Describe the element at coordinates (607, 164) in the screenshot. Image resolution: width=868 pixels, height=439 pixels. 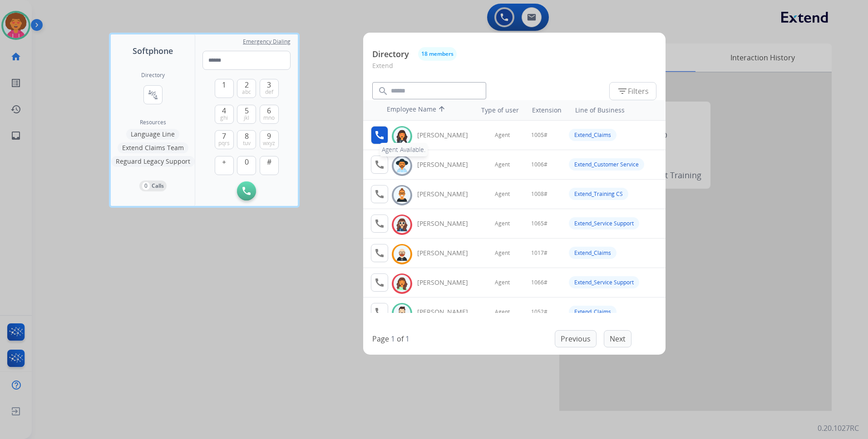
I see `div: Extend_Customer Service` at that location.